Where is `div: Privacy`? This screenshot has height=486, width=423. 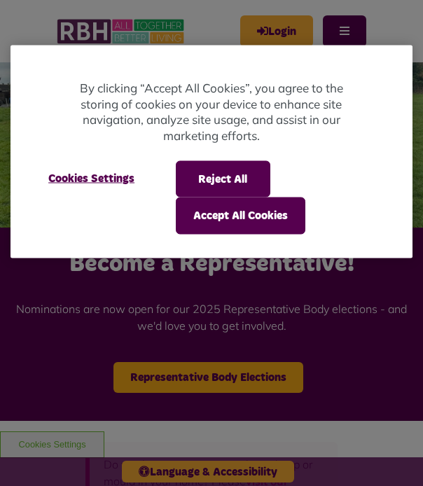 div: Privacy is located at coordinates (212, 152).